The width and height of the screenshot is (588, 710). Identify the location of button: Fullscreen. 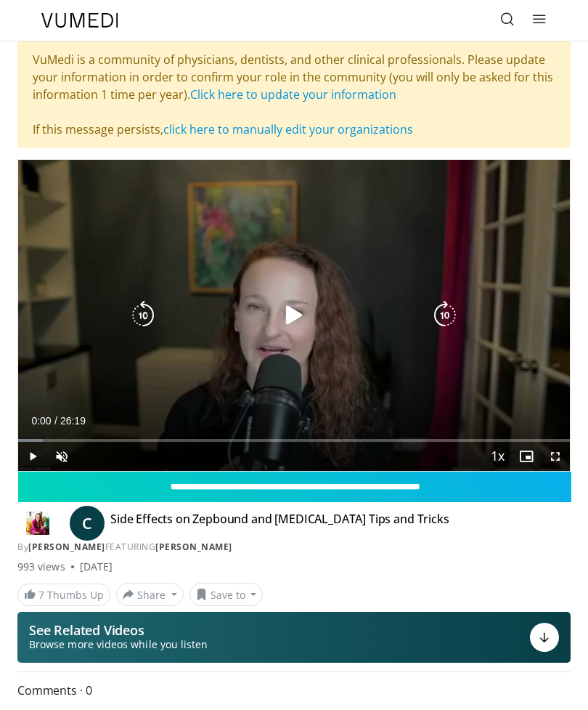
(556, 456).